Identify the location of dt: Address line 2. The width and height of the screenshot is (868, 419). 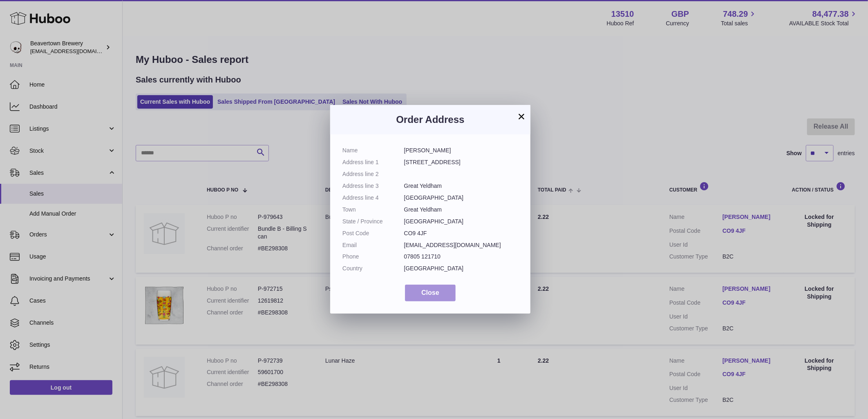
(373, 174).